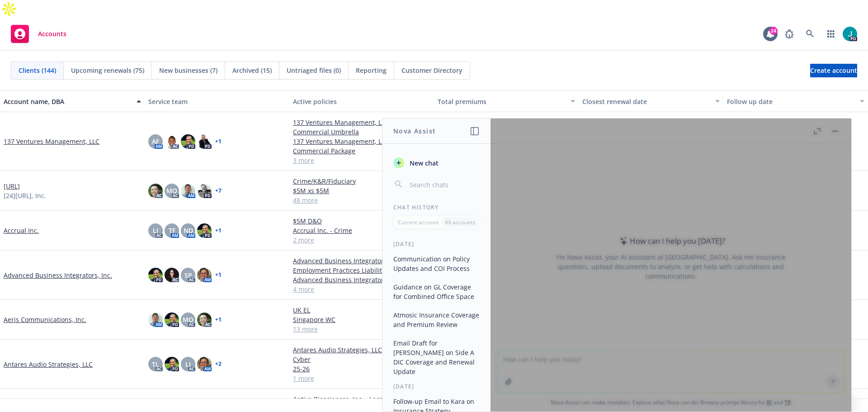 This screenshot has height=412, width=868. Describe the element at coordinates (44, 320) in the screenshot. I see `a: Aeris Communications, Inc.` at that location.